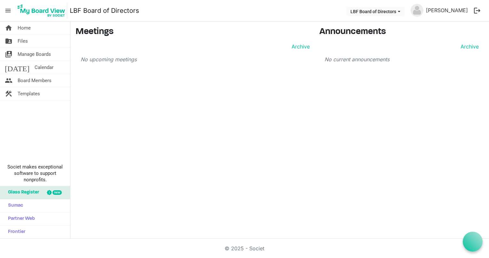 Image resolution: width=489 pixels, height=258 pixels. I want to click on span: home, so click(9, 28).